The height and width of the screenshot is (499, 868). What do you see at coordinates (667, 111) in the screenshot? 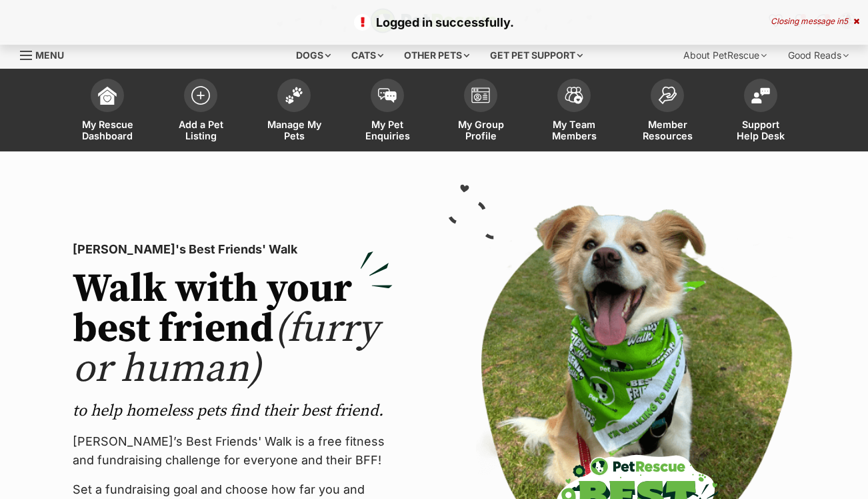
I see `a: Member Resources` at bounding box center [667, 111].